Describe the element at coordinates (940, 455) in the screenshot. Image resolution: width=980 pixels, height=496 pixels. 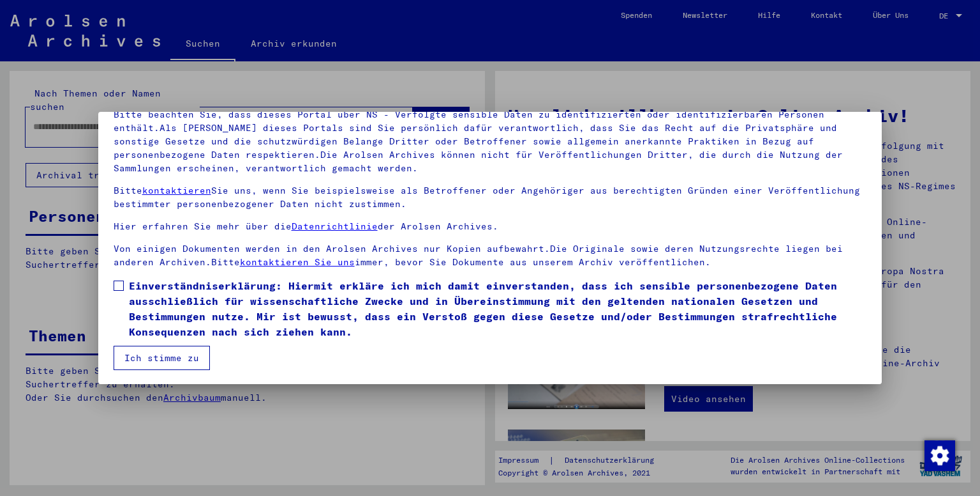
I see `div: Zustimmung ändern` at that location.